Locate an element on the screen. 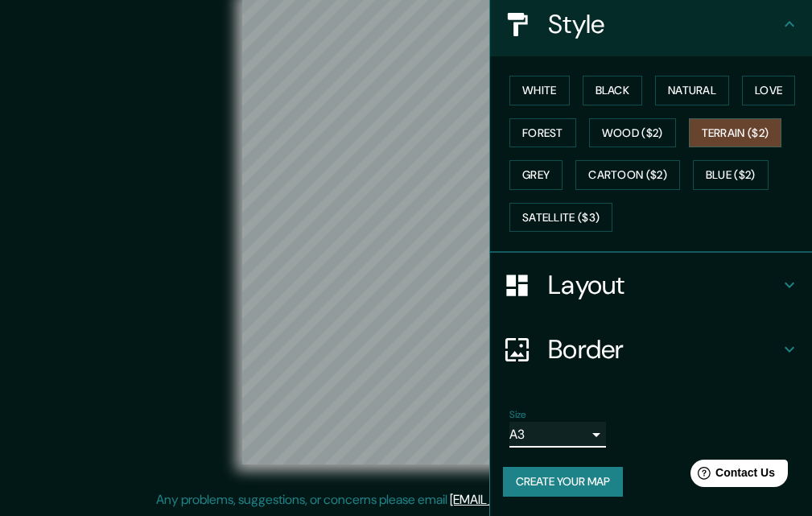 The height and width of the screenshot is (516, 812). div: A3 is located at coordinates (557, 435).